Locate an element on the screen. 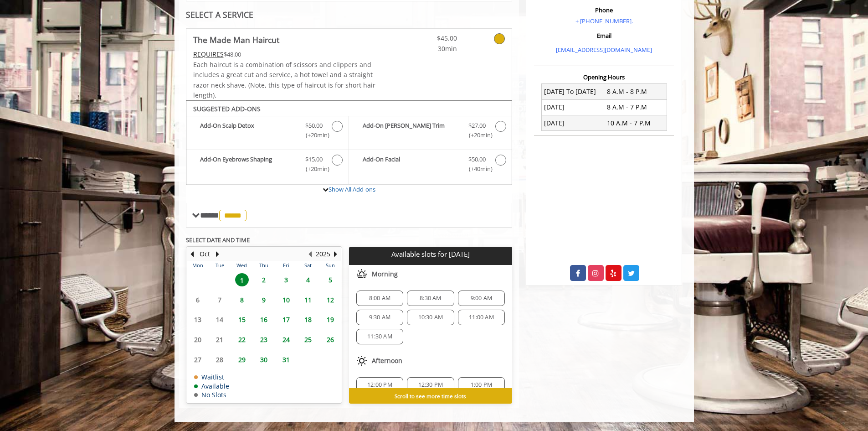 Image resolution: width=868 pixels, height=431 pixels. span: 9 is located at coordinates (264, 299).